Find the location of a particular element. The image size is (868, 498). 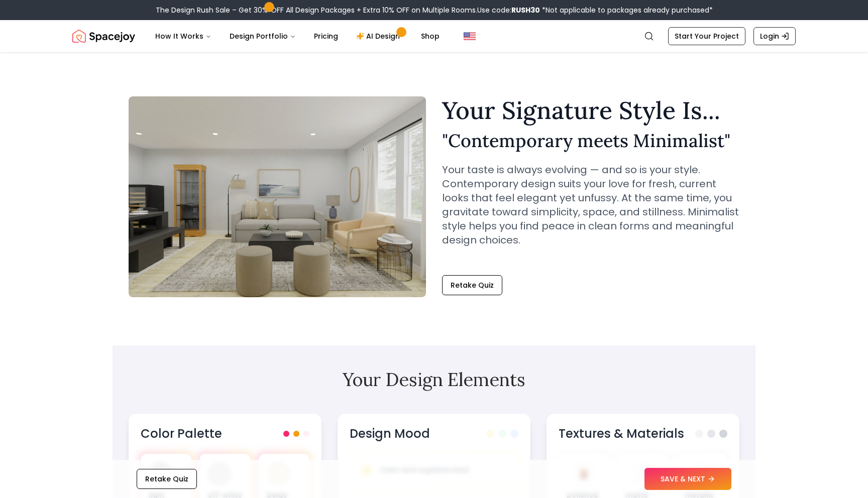

h2: Your Design Elements is located at coordinates (434, 379).